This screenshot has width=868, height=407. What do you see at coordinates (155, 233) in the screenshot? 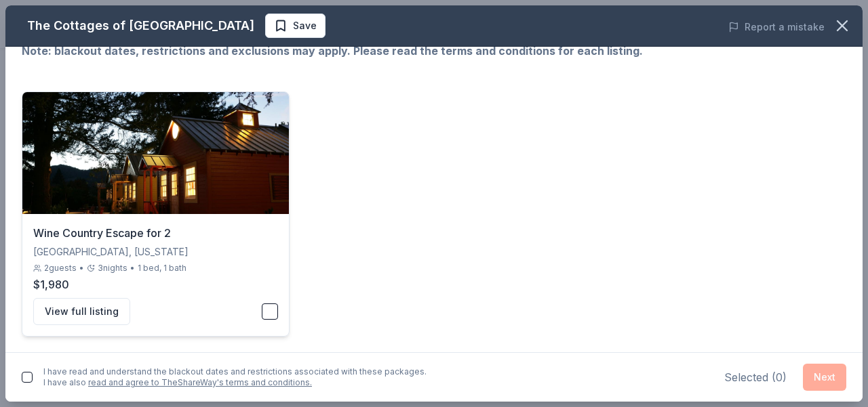
I see `div: Wine Country Escape for 2` at bounding box center [155, 233].